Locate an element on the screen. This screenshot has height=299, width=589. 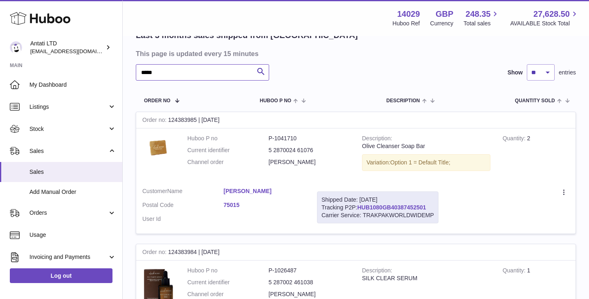
span: My Dashboard is located at coordinates (73, 85).